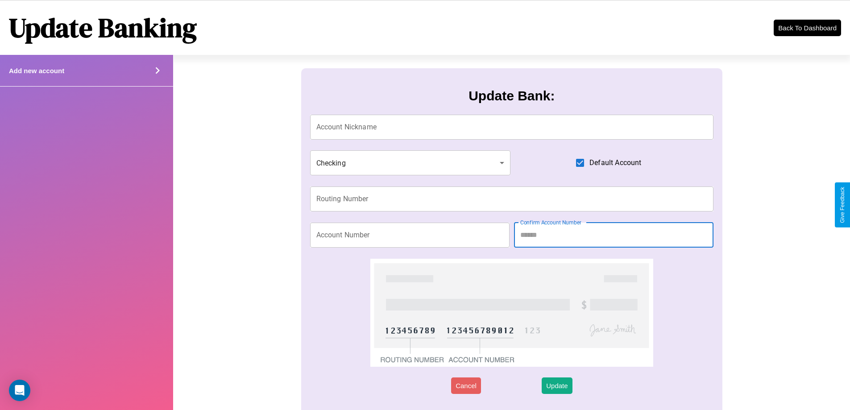 This screenshot has width=850, height=410. What do you see at coordinates (807, 28) in the screenshot?
I see `button: Back To Dashboard` at bounding box center [807, 28].